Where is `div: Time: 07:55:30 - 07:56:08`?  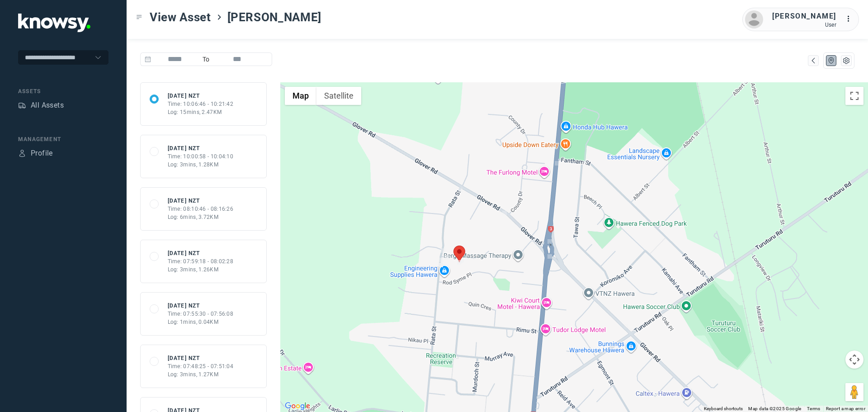 div: Time: 07:55:30 - 07:56:08 is located at coordinates (201, 314).